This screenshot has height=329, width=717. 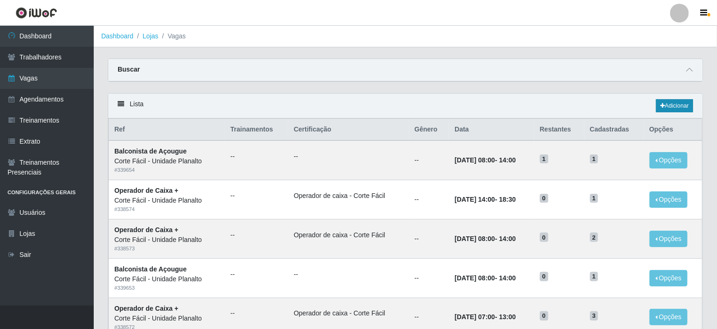 What do you see at coordinates (150, 36) in the screenshot?
I see `a: Lojas` at bounding box center [150, 36].